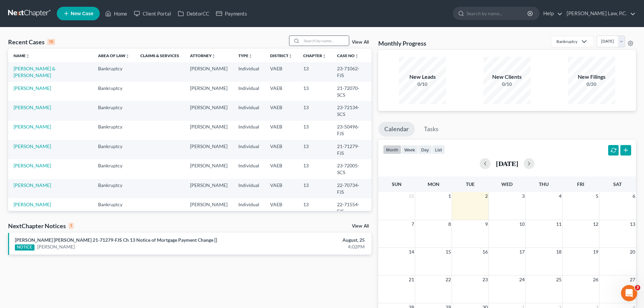 This screenshot has width=644, height=308. What do you see at coordinates (392, 150) in the screenshot?
I see `button: month` at bounding box center [392, 150].